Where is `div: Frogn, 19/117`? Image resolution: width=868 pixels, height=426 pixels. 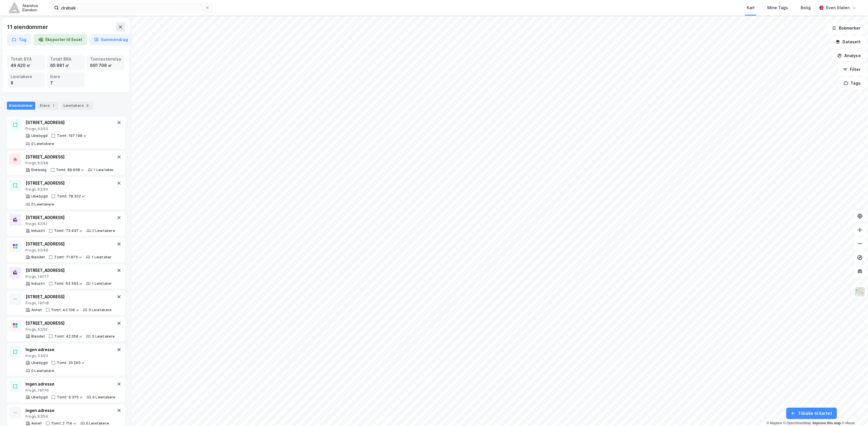 div: Frogn, 19/117 is located at coordinates (69, 277).